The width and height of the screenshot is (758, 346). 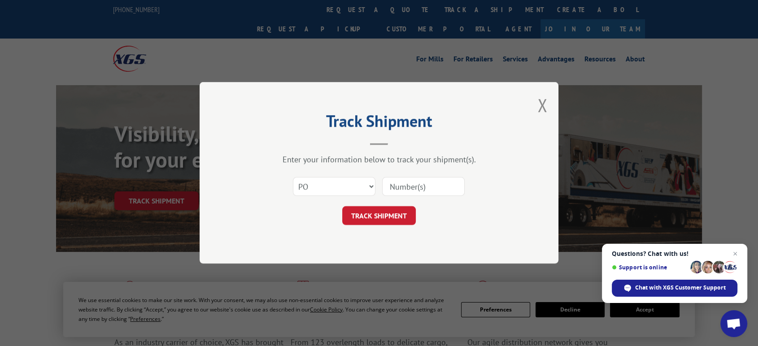 I want to click on span: Support is online, so click(x=649, y=267).